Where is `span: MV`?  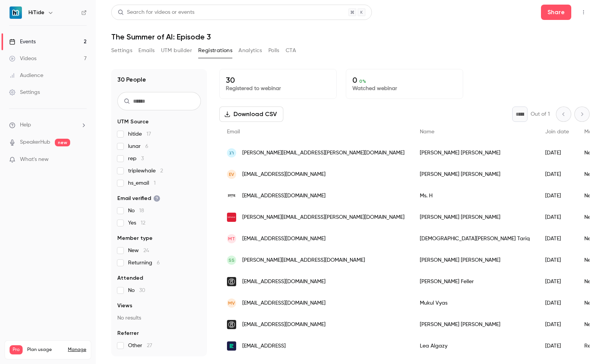
span: MV is located at coordinates (232, 303).